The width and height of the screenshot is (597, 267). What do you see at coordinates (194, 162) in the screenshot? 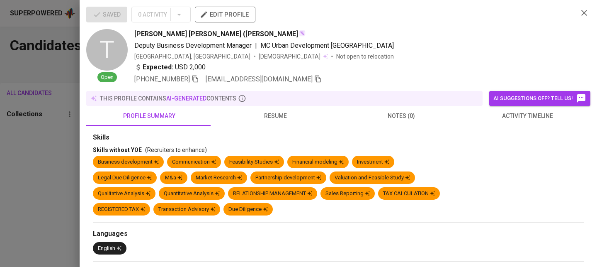
I see `div: Communication` at bounding box center [194, 162].